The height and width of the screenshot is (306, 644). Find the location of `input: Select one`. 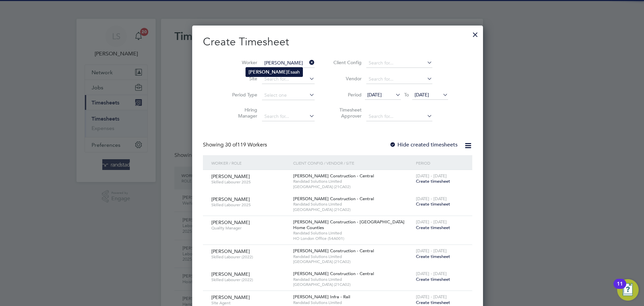

input: Select one is located at coordinates (288, 95).